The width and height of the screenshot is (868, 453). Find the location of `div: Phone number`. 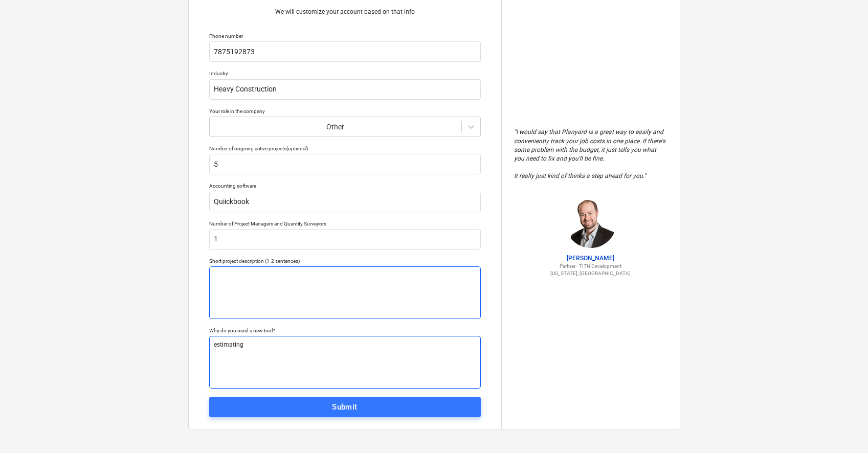

div: Phone number is located at coordinates (345, 36).